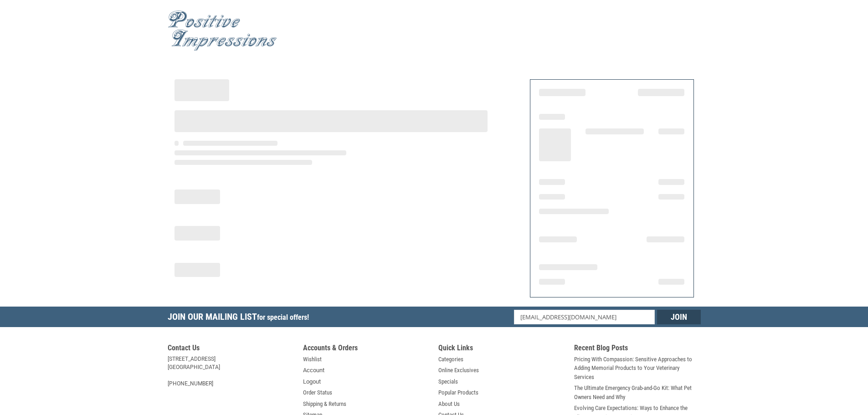 Image resolution: width=868 pixels, height=415 pixels. What do you see at coordinates (325, 404) in the screenshot?
I see `a: Shipping & Returns` at bounding box center [325, 404].